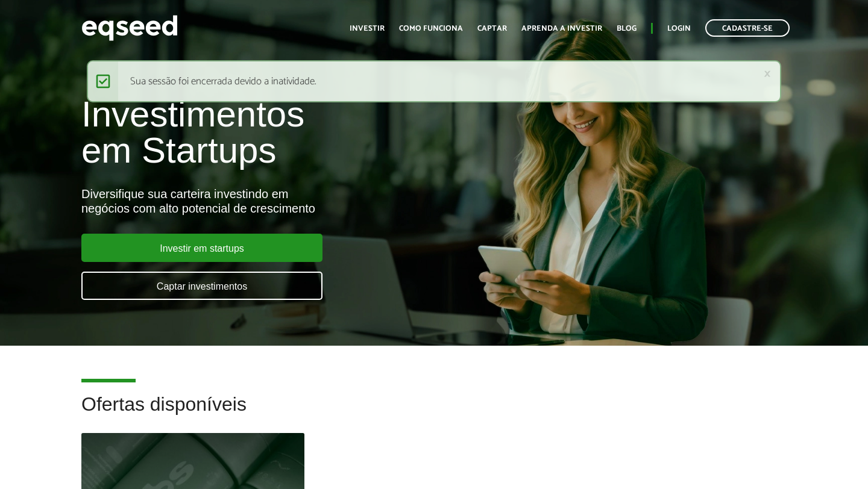 The width and height of the screenshot is (868, 489). Describe the element at coordinates (747, 28) in the screenshot. I see `a: Cadastre-se` at that location.